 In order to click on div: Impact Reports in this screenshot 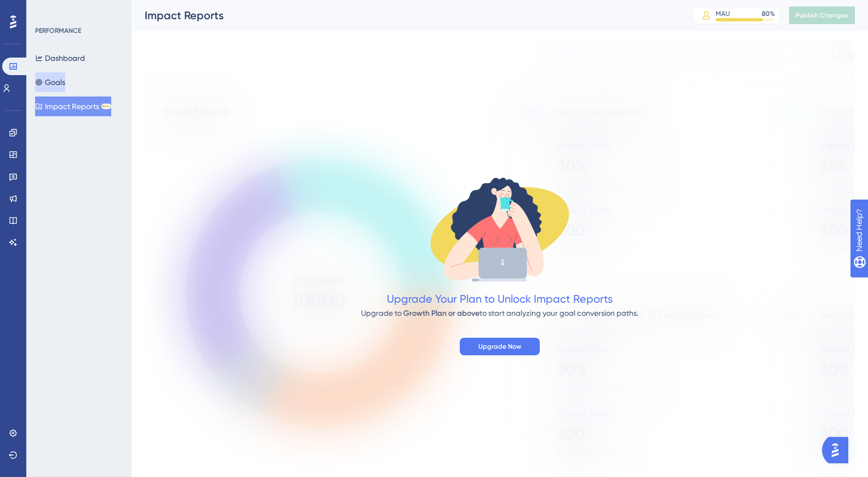, I will do `click(405, 15)`.